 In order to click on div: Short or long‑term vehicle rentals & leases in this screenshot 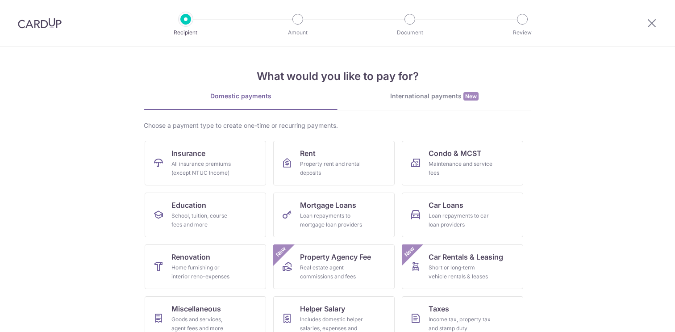, I will do `click(460, 272)`.